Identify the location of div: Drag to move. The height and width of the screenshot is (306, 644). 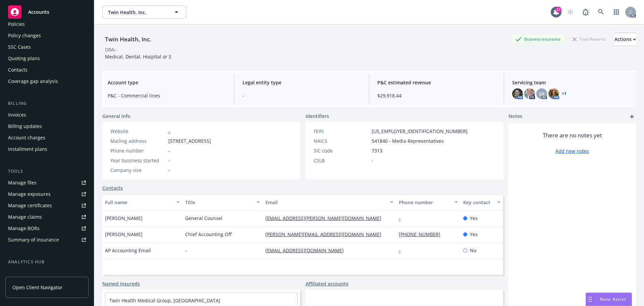
(589, 299).